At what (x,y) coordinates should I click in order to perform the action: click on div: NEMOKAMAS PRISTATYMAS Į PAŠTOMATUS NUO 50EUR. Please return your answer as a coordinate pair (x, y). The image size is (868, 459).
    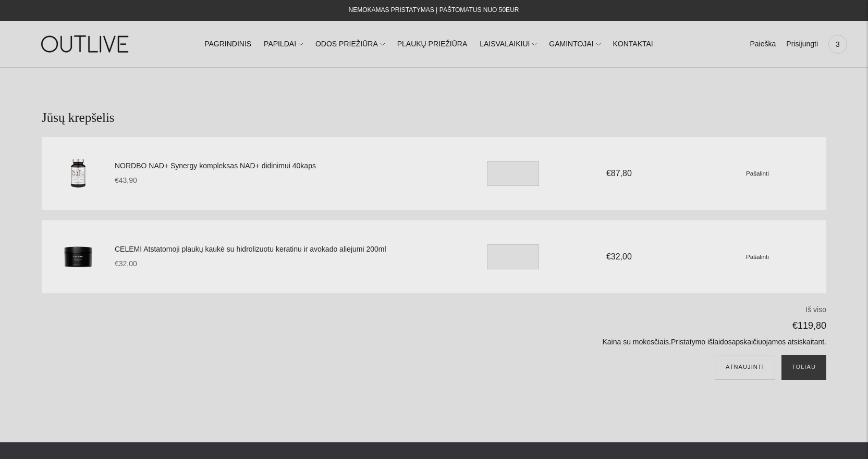
    Looking at the image, I should click on (434, 10).